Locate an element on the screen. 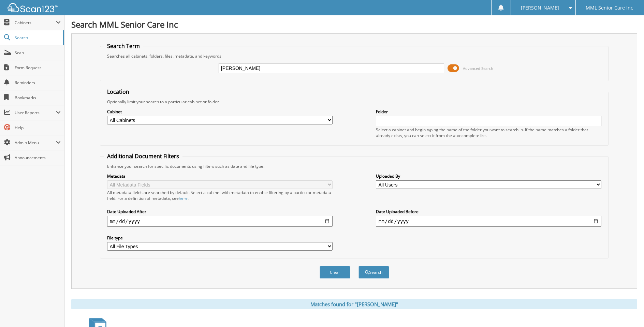 The image size is (644, 327). span: MML Senior Care Inc is located at coordinates (610, 8).